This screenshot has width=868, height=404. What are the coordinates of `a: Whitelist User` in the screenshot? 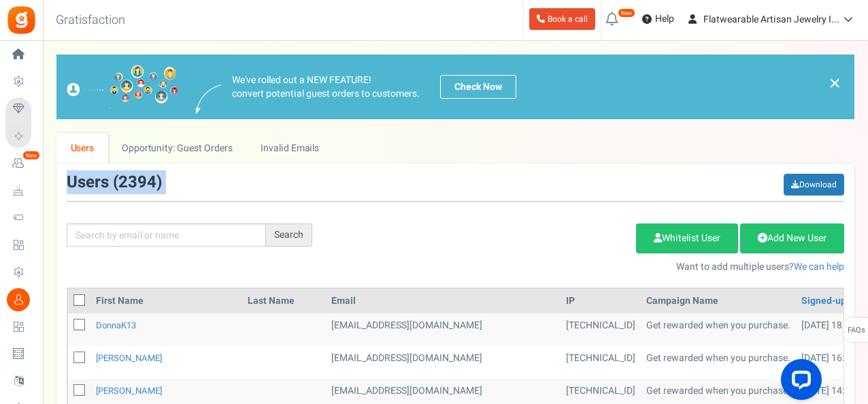 It's located at (687, 239).